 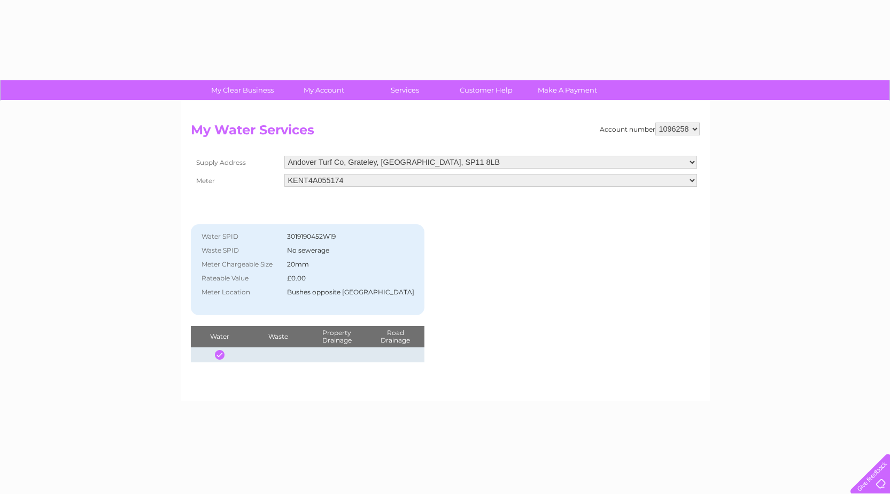 I want to click on th: Water, so click(x=220, y=336).